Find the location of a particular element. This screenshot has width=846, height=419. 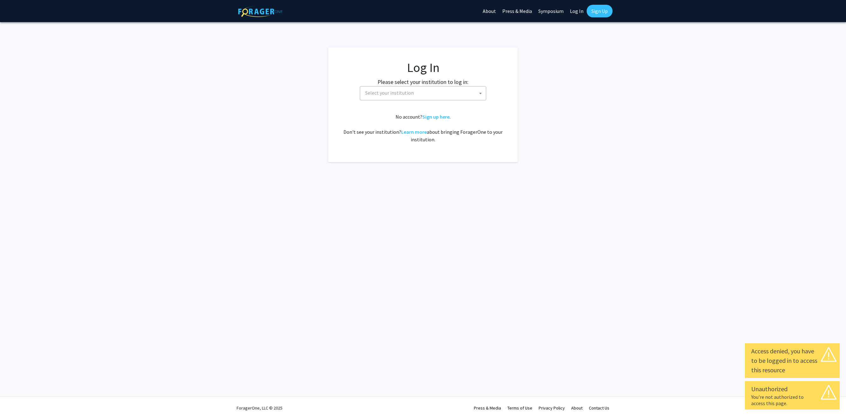

a: Terms of Use is located at coordinates (519, 408).